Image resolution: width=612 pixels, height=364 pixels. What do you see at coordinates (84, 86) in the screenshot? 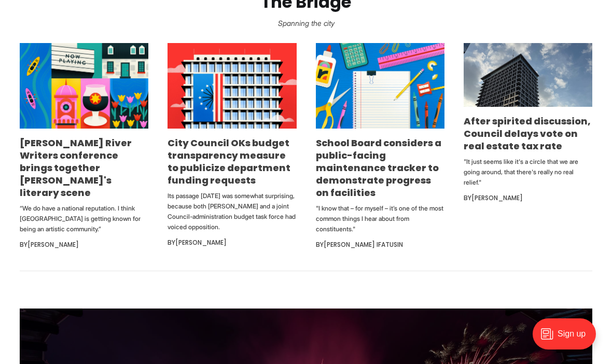
I see `img: James River Writers conference brings together Richmond's literary scene` at bounding box center [84, 86].